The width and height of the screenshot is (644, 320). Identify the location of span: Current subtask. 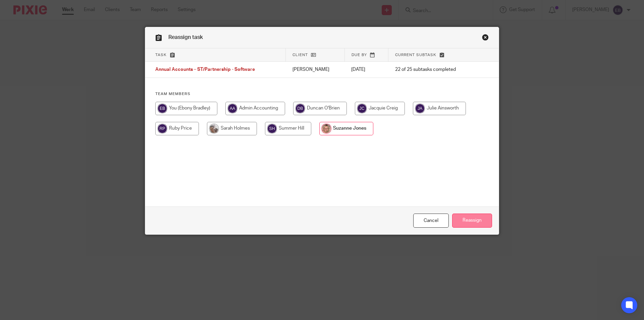
(415, 55).